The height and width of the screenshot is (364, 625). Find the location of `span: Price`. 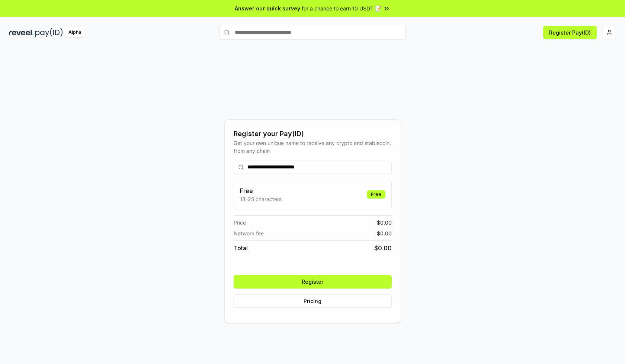

span: Price is located at coordinates (240, 222).